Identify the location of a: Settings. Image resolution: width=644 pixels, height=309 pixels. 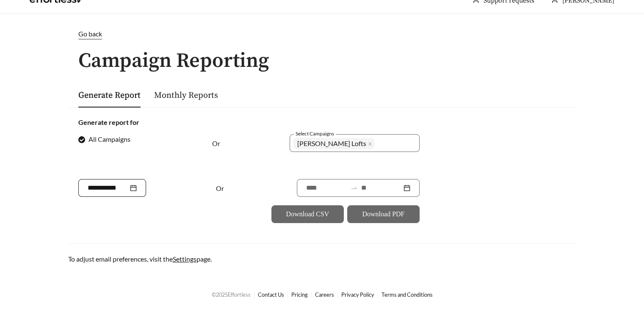
(185, 258).